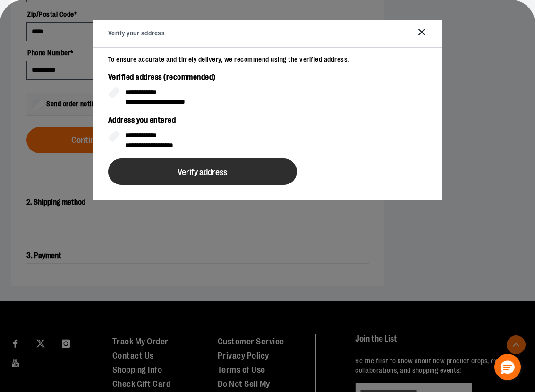 The width and height of the screenshot is (535, 392). What do you see at coordinates (268, 121) in the screenshot?
I see `div: Address you entered` at bounding box center [268, 121].